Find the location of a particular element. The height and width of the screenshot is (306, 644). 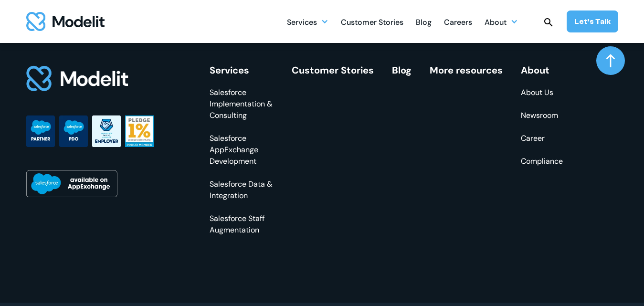

img: footer logo is located at coordinates (78, 78).